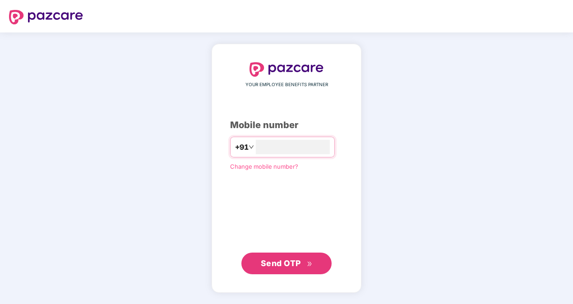 The width and height of the screenshot is (573, 304). What do you see at coordinates (286, 263) in the screenshot?
I see `button: Send OTPdouble-right` at bounding box center [286, 263].